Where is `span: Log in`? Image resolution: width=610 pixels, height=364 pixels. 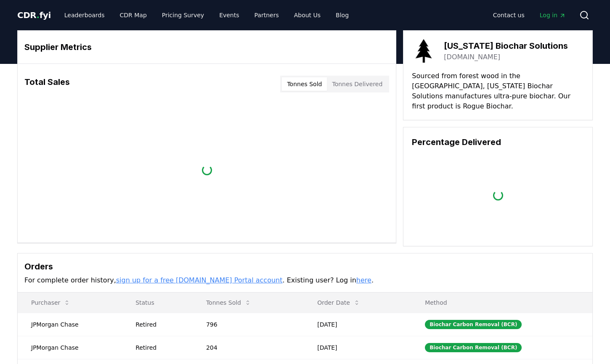
span: Log in is located at coordinates (553, 15).